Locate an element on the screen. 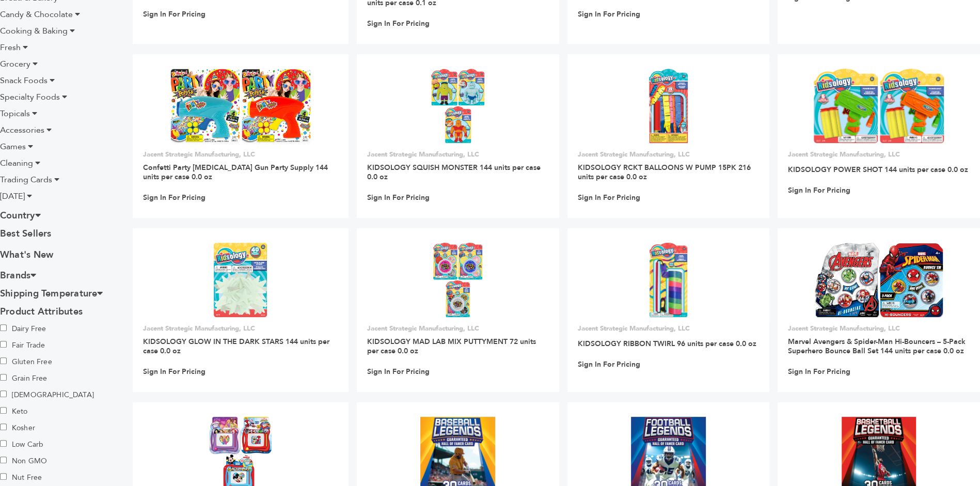  a: KIDSOLOGY GLOW IN THE DARK STARS 144 units per case 0.0 oz is located at coordinates (236, 346).